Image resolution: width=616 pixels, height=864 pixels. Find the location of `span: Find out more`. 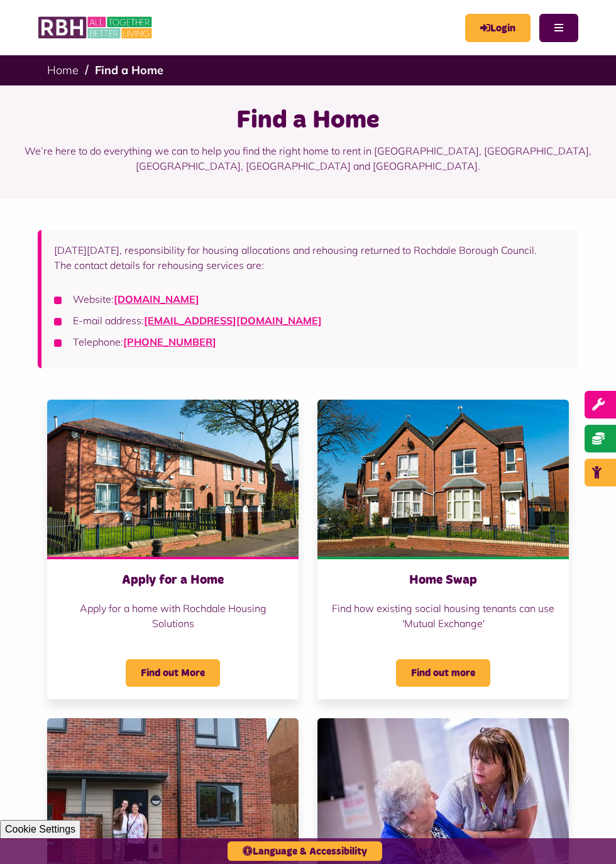

span: Find out more is located at coordinates (443, 673).